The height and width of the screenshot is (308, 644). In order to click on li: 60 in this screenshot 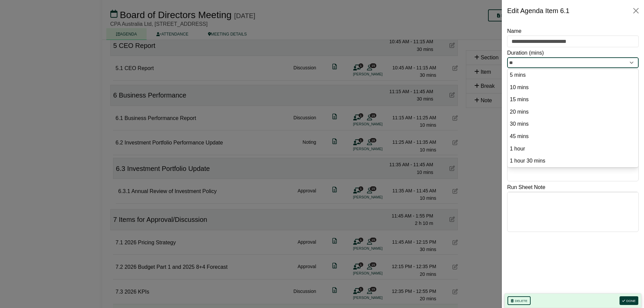, I will do `click(573, 149)`.